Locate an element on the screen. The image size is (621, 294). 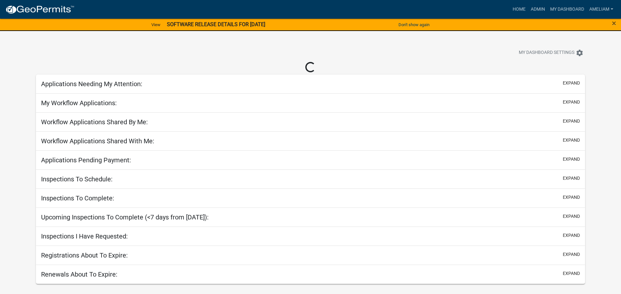
h5: Workflow Applications Shared By Me: is located at coordinates (94, 122).